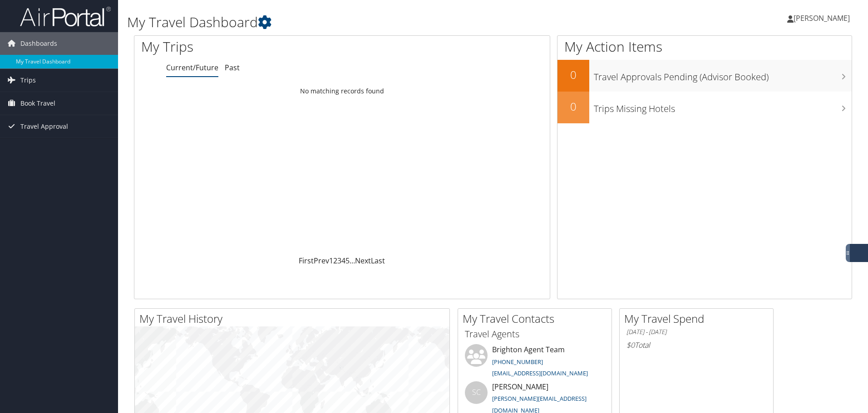 The width and height of the screenshot is (868, 413). I want to click on a: Next, so click(362, 261).